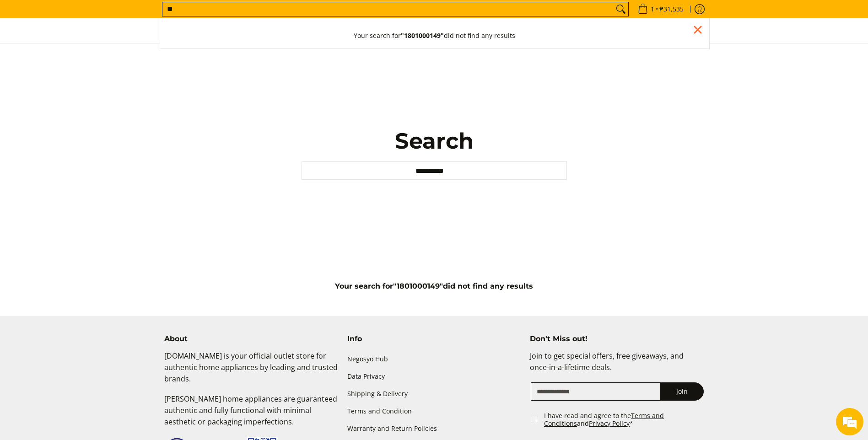 Image resolution: width=868 pixels, height=440 pixels. Describe the element at coordinates (434, 359) in the screenshot. I see `a: Negosyo Hub` at that location.